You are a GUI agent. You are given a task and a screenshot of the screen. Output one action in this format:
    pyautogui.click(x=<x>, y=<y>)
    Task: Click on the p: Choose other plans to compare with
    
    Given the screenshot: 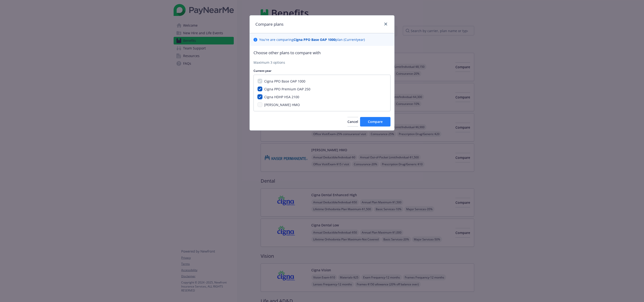 What is the action you would take?
    pyautogui.click(x=322, y=53)
    